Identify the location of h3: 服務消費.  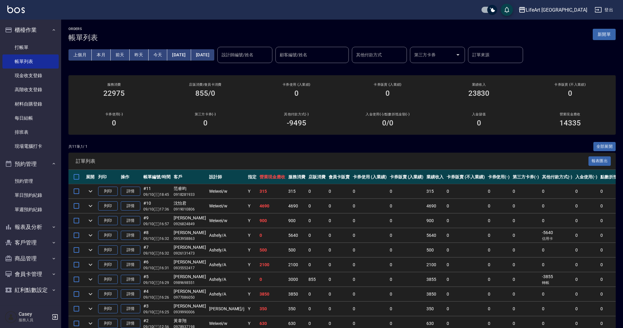
(114, 84).